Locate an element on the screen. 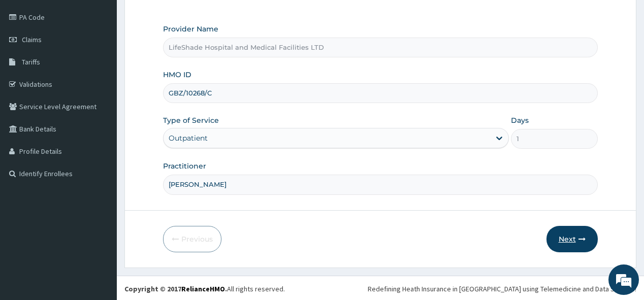 The image size is (644, 300). strong: Copyright © 2017 . is located at coordinates (175, 289).